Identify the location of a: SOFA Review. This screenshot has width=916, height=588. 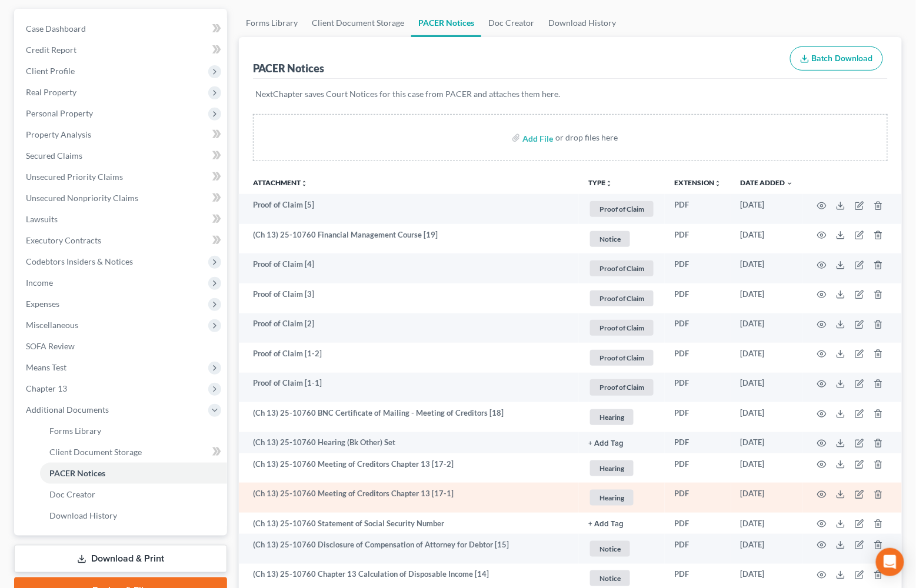
(122, 346).